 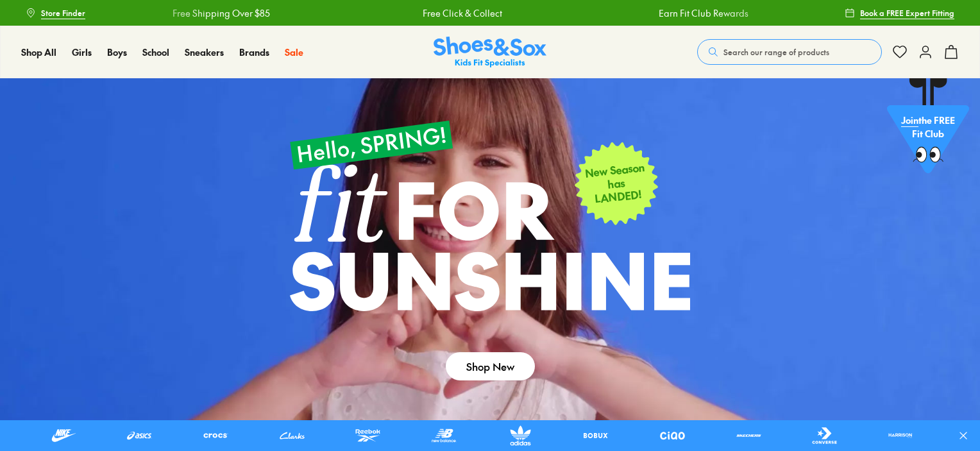 I want to click on span: Search our range of products, so click(x=777, y=52).